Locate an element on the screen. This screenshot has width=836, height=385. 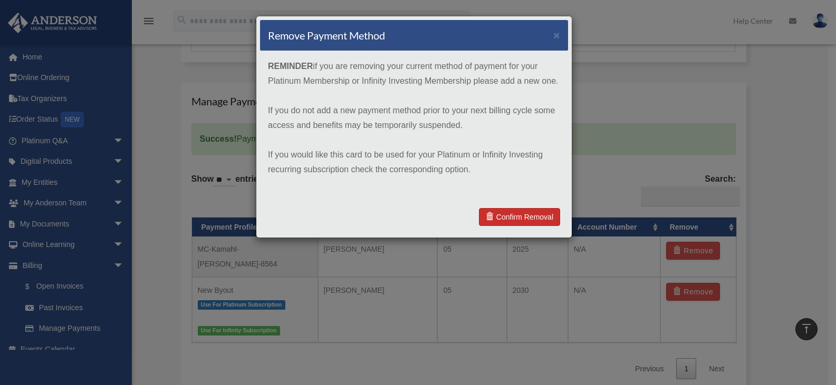
strong: REMINDER is located at coordinates (290, 66).